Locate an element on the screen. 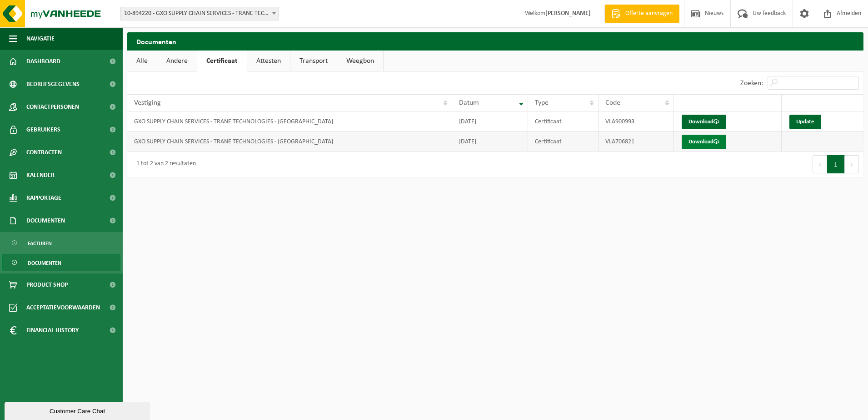  label: Zoeken: is located at coordinates (751, 83).